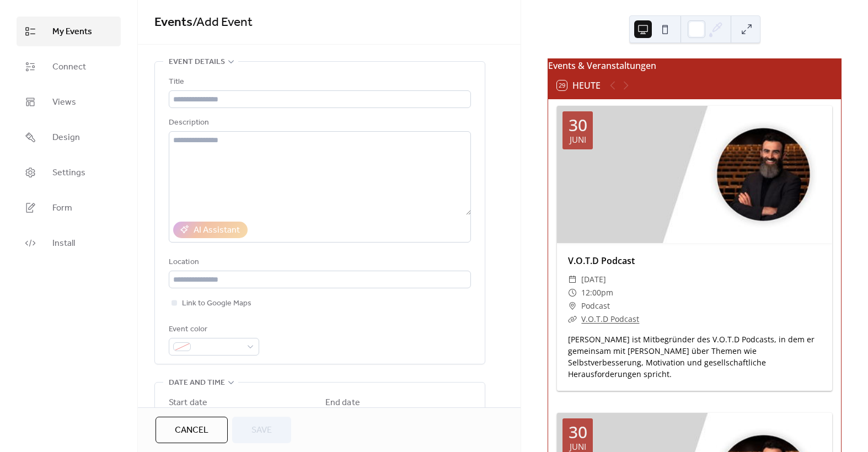  Describe the element at coordinates (66, 138) in the screenshot. I see `span: Design` at that location.